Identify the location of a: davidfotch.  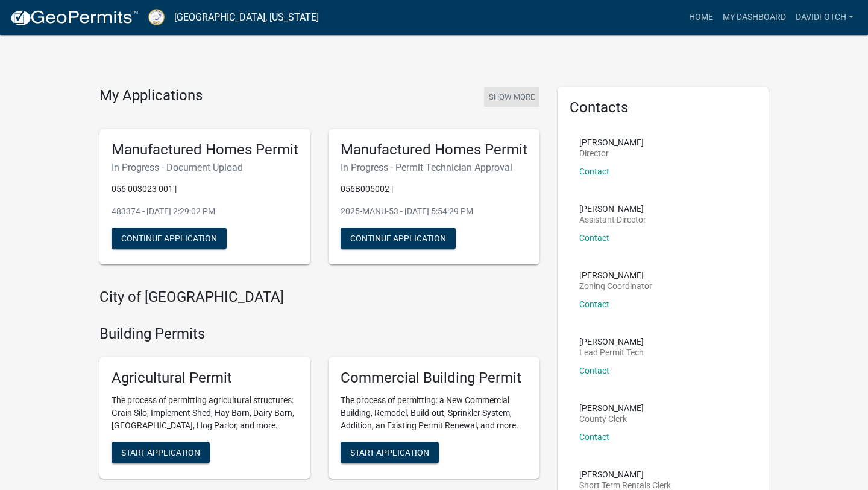
(824, 18).